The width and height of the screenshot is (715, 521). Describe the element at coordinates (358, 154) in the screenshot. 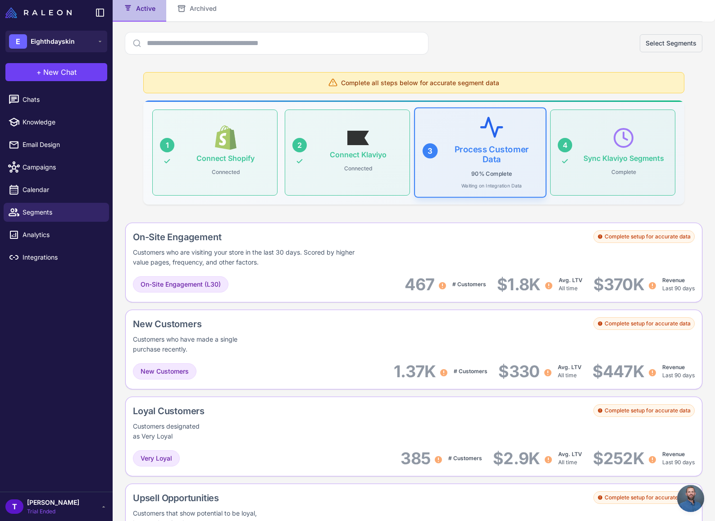

I see `h3: Connect Klaviyo` at that location.